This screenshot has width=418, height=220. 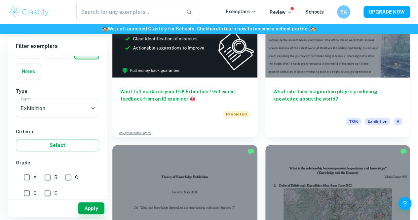 What do you see at coordinates (128, 12) in the screenshot?
I see `input: Search for any exemplars...` at bounding box center [128, 12].